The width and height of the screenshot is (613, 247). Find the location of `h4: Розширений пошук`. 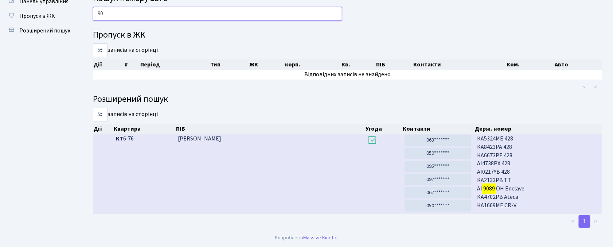

h4: Розширений пошук is located at coordinates (347, 99).